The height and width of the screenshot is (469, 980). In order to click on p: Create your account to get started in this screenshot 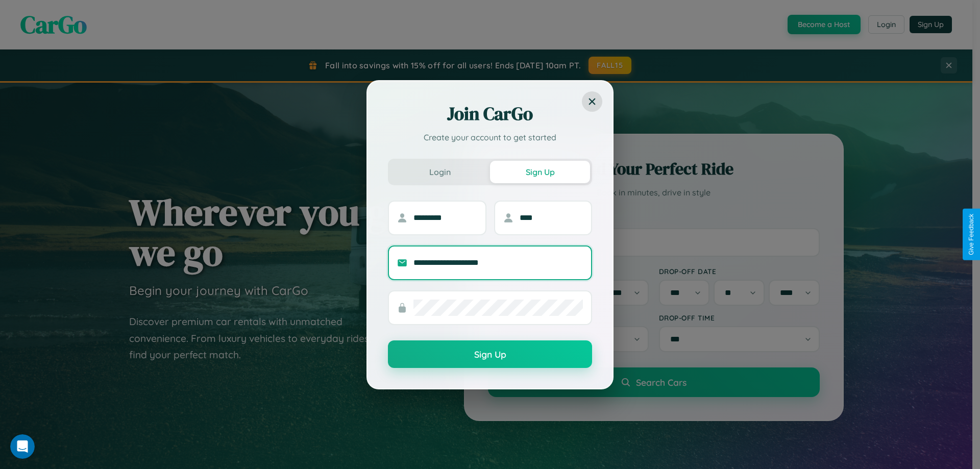, I will do `click(490, 137)`.